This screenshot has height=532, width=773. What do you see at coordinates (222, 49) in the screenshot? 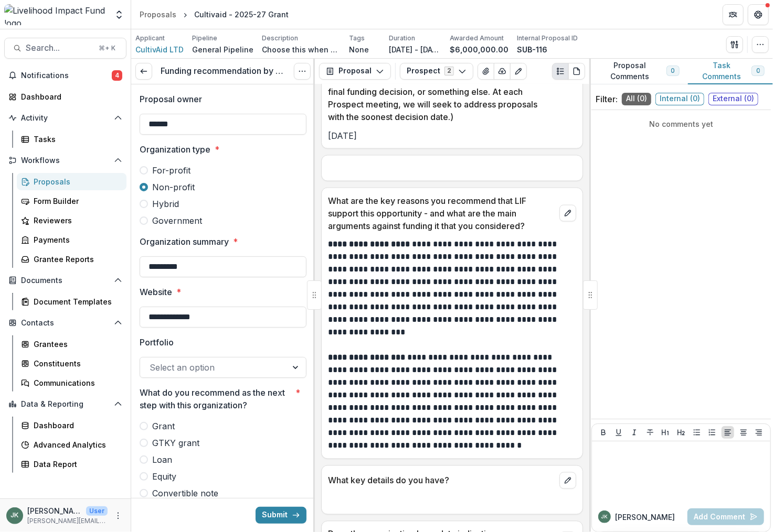
I see `p: General Pipeline` at bounding box center [222, 49].